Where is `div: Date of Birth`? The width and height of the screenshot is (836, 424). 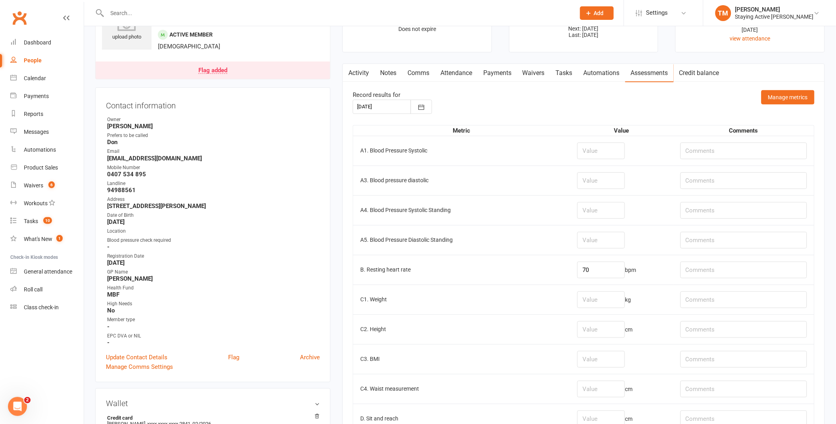 div: Date of Birth is located at coordinates (213, 215).